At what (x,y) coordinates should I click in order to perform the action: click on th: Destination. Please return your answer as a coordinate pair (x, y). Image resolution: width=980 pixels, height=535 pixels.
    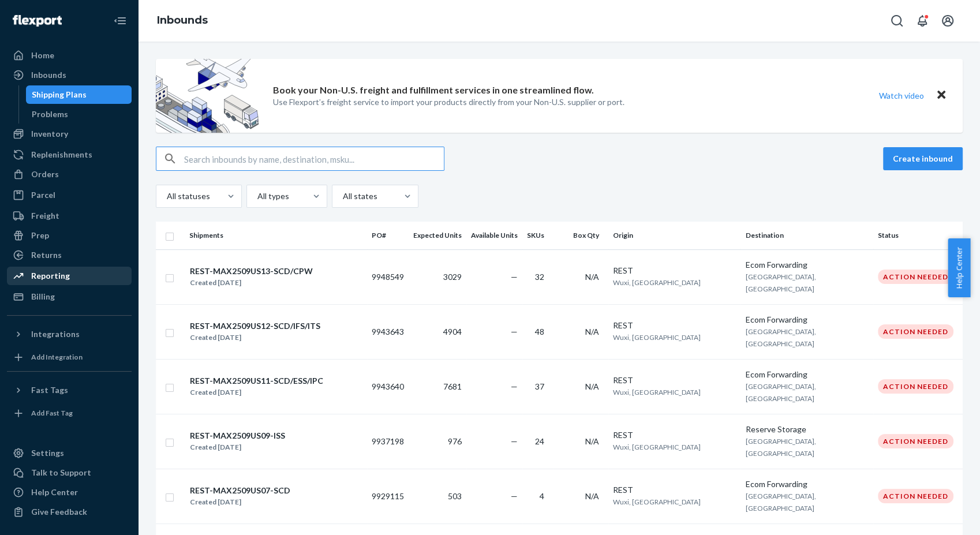
    Looking at the image, I should click on (807, 235).